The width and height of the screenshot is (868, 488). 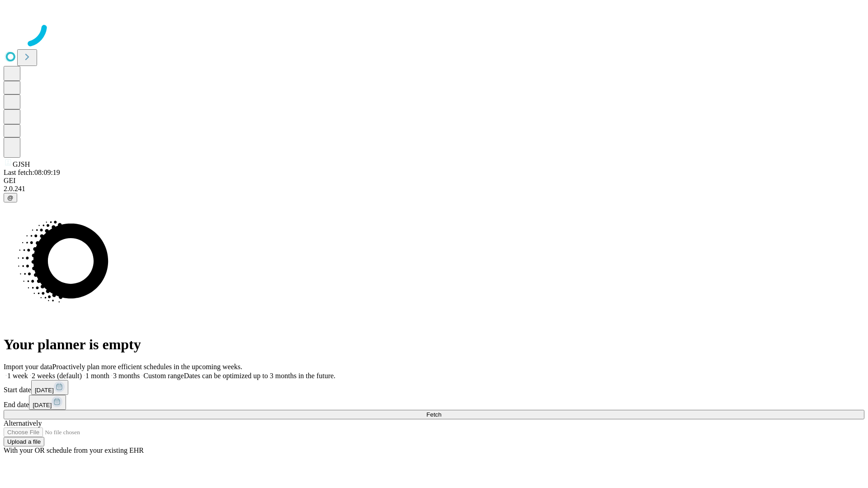 I want to click on span: Dates can be optimized up to 3 months in the future., so click(x=259, y=375).